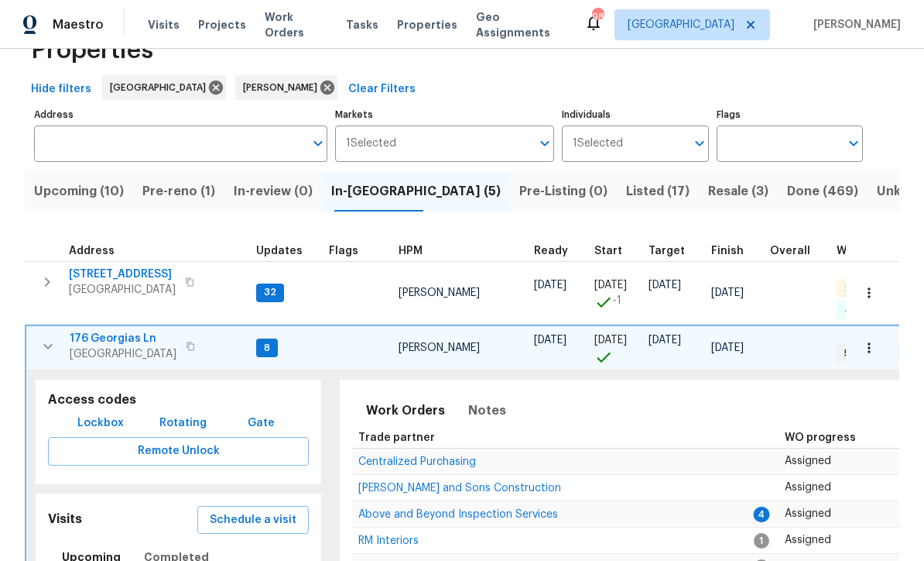 Image resolution: width=924 pixels, height=561 pixels. What do you see at coordinates (823, 191) in the screenshot?
I see `span: Done (469)` at bounding box center [823, 191].